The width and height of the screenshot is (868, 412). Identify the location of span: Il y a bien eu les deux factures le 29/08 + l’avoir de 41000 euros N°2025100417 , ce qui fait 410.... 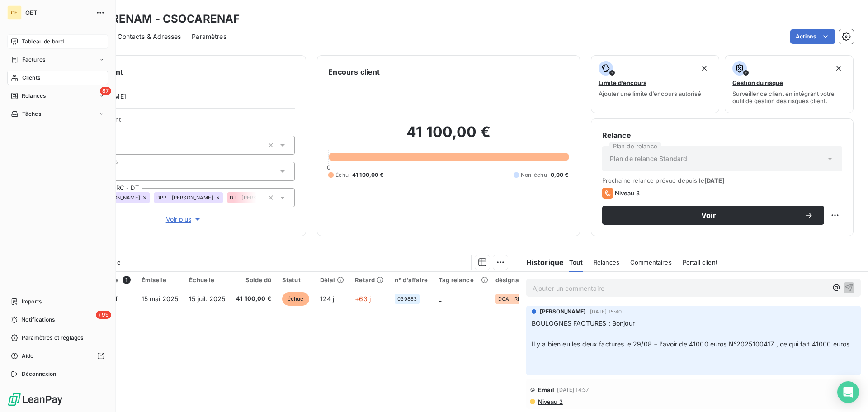
(691, 344).